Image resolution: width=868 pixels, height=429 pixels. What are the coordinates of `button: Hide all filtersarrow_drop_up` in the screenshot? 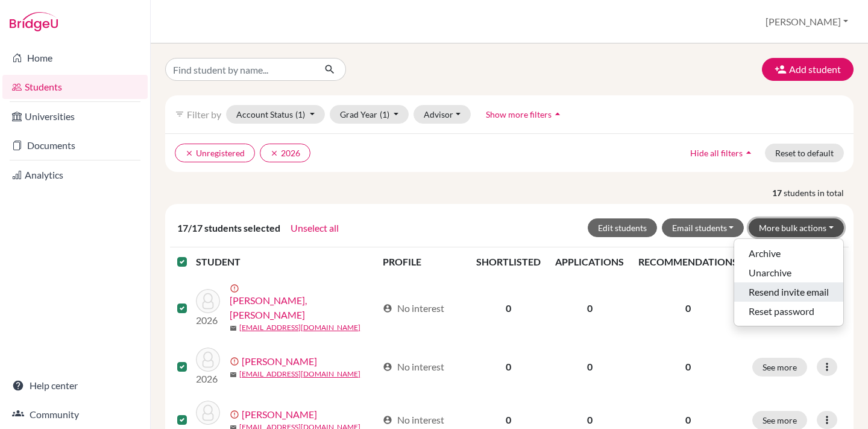 It's located at (722, 152).